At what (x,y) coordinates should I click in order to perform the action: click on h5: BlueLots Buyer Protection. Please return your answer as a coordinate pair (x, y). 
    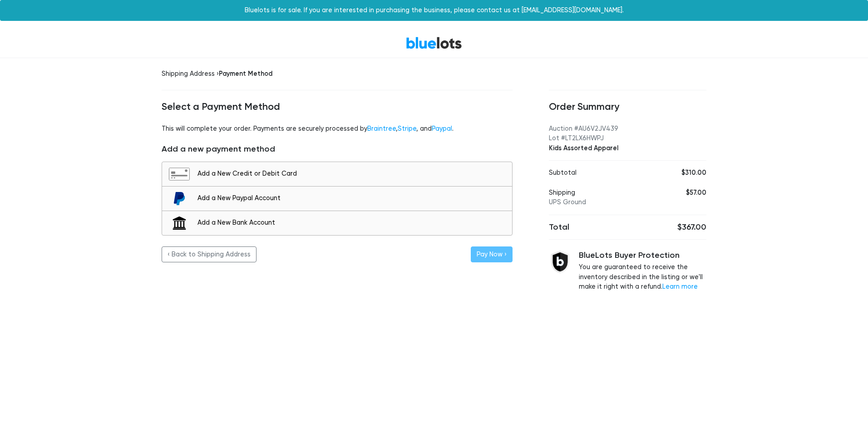
    Looking at the image, I should click on (642, 256).